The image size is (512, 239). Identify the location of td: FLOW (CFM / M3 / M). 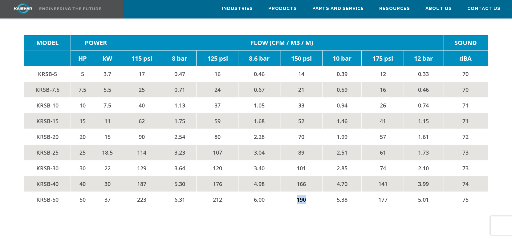
(282, 43).